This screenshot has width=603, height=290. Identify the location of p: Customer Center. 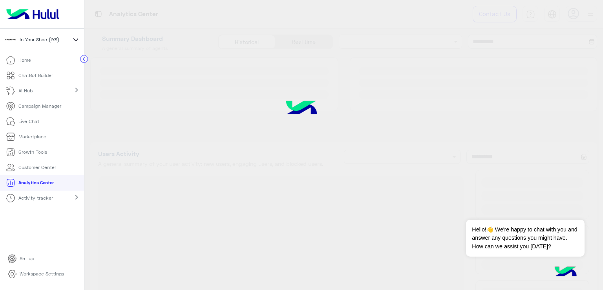
(37, 167).